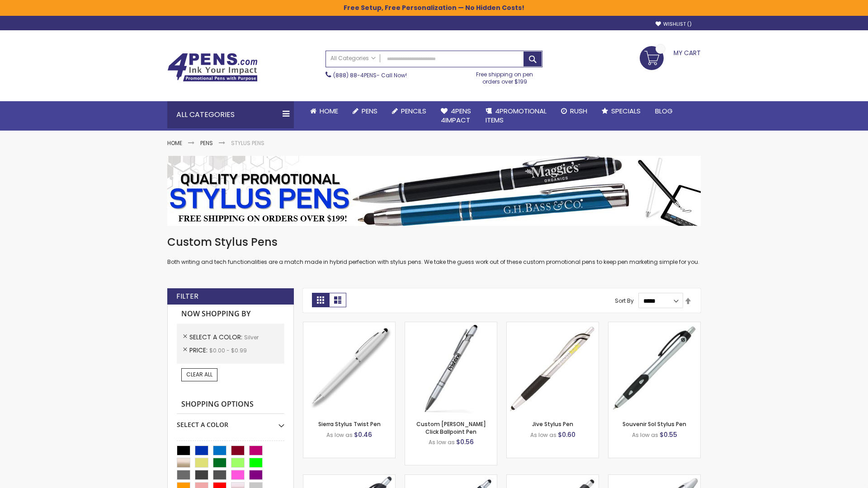 The image size is (868, 488). What do you see at coordinates (434, 250) in the screenshot?
I see `div: Both writing and tech functionalities are a match made in hybrid perfection with stylus pens. We ...` at bounding box center [434, 250].